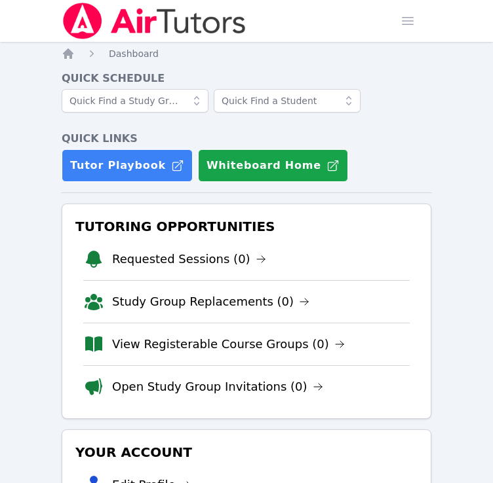 The width and height of the screenshot is (493, 483). What do you see at coordinates (127, 166) in the screenshot?
I see `a: Tutor Playbook` at bounding box center [127, 166].